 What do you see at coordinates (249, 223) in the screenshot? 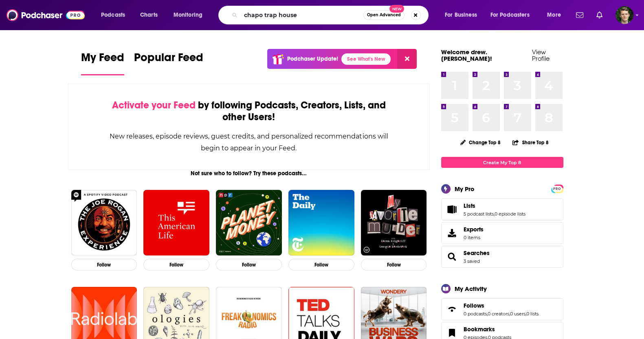
I see `a: Planet Money` at bounding box center [249, 223].